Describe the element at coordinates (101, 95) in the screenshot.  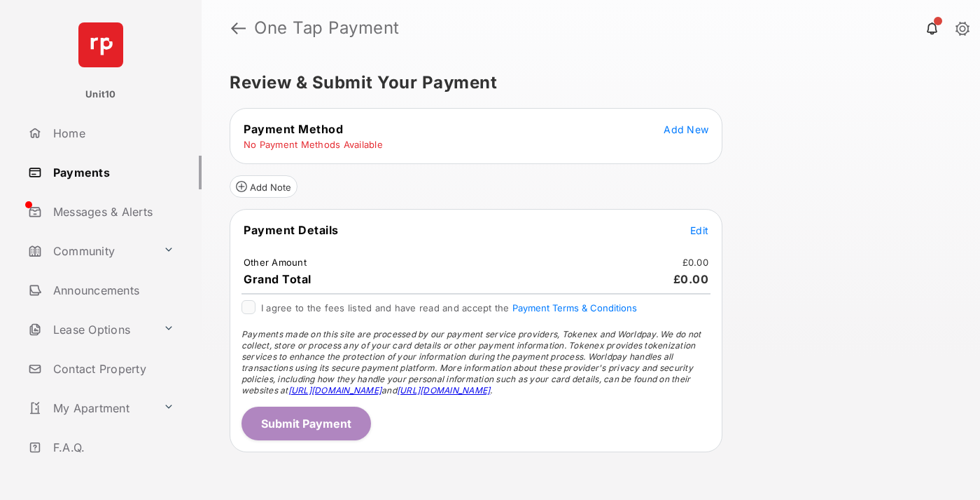
I see `p: Unit10` at that location.